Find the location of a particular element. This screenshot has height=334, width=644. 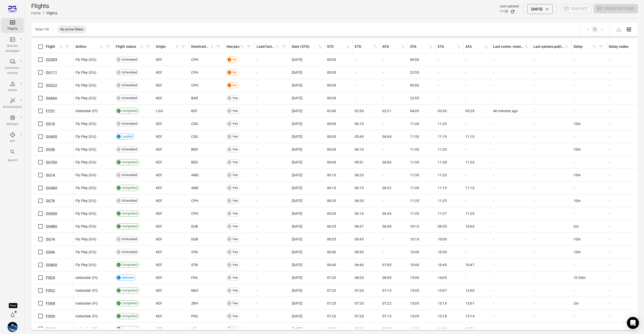

a: FI568 is located at coordinates (50, 303).